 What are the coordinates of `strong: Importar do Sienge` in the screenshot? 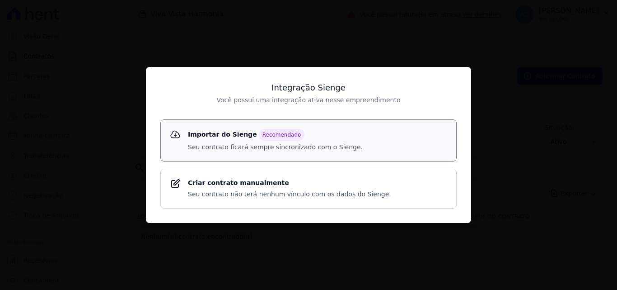 It's located at (275, 135).